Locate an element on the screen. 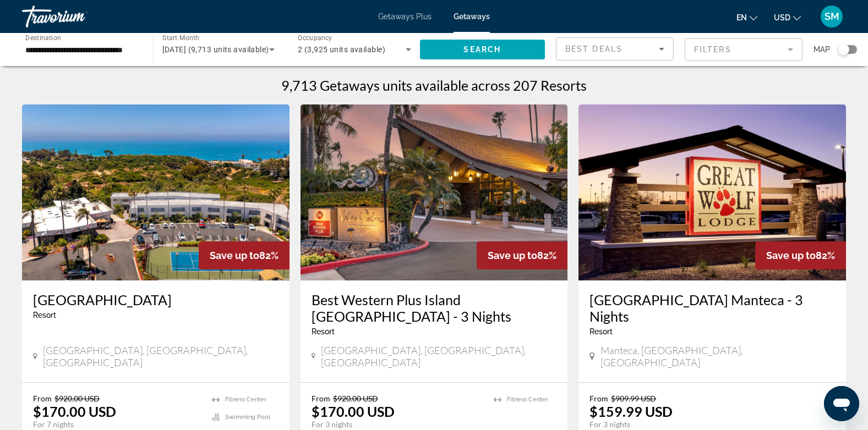 This screenshot has width=868, height=430. span: $909.99 USD is located at coordinates (633, 398).